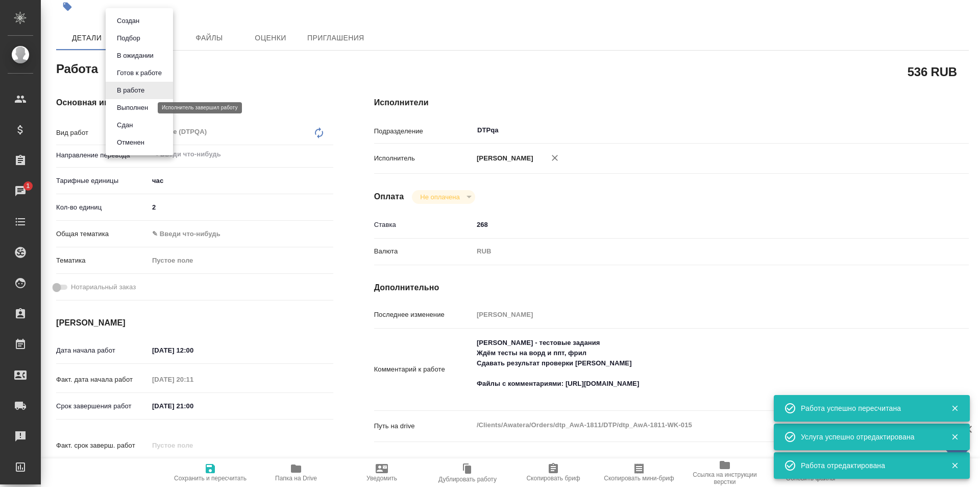 This screenshot has height=487, width=980. Describe the element at coordinates (130, 142) in the screenshot. I see `button: Отменен` at that location.